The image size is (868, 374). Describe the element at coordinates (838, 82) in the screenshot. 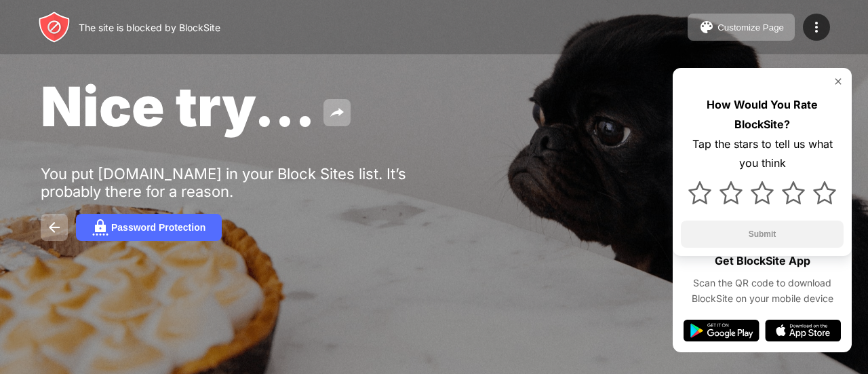

I see `img: rate-us-close.svg` at that location.